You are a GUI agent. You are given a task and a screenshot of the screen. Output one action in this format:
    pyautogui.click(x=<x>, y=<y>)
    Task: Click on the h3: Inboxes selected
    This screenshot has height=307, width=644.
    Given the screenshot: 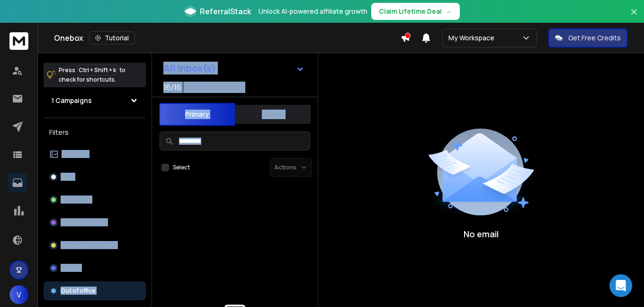 What is the action you would take?
    pyautogui.click(x=214, y=87)
    